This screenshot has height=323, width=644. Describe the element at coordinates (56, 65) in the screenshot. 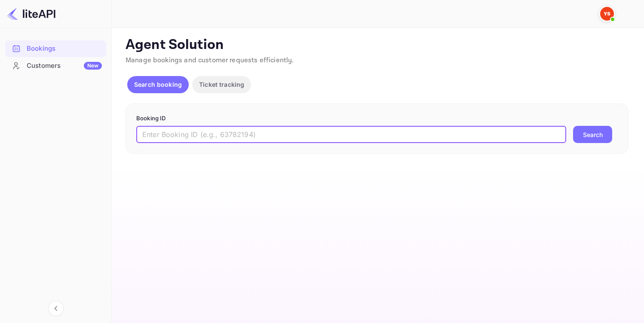

I see `a: CustomersNew` at that location.